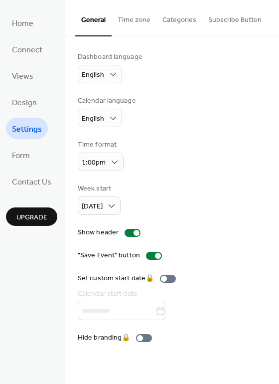 The width and height of the screenshot is (279, 384). What do you see at coordinates (22, 75) in the screenshot?
I see `a: Views` at bounding box center [22, 75].